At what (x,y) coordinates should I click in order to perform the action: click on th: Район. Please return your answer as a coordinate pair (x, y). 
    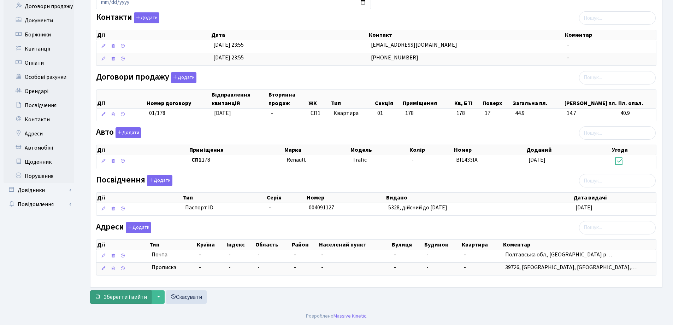
    Looking at the image, I should click on (305, 245).